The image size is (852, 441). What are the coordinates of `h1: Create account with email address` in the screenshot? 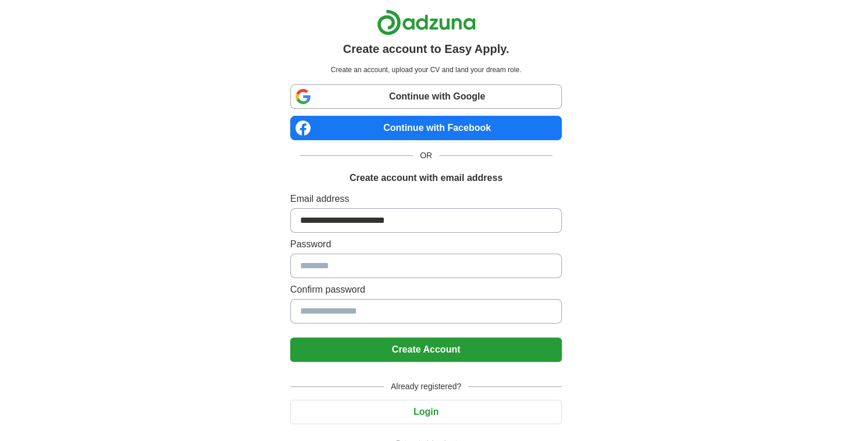 It's located at (425, 178).